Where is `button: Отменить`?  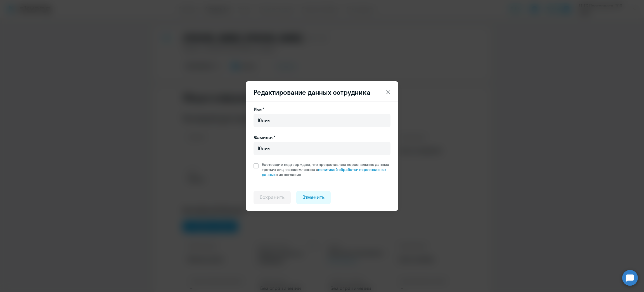 button: Отменить is located at coordinates (314, 197).